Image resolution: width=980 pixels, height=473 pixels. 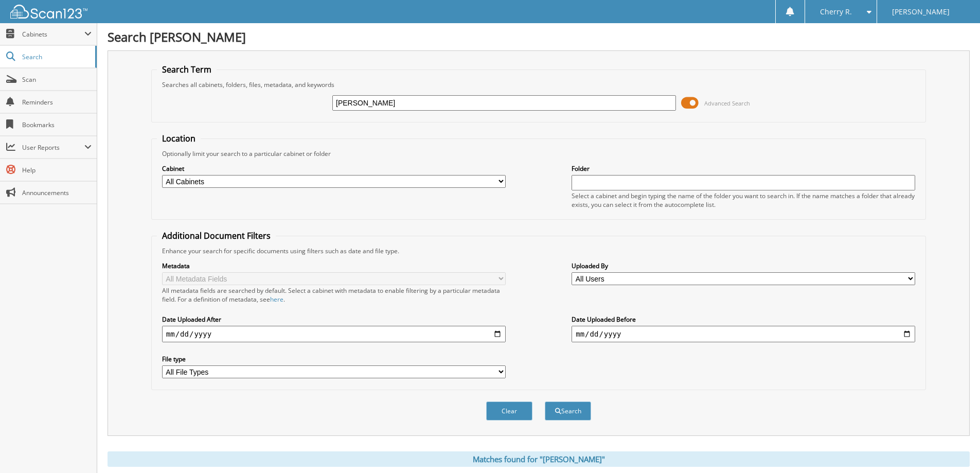 I want to click on div: Optionally limit your search to a particular cabinet or folder, so click(x=539, y=154).